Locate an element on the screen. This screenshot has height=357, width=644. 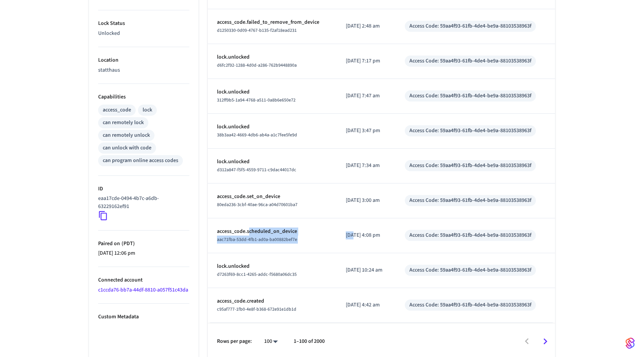
p: access_code.created is located at coordinates (272, 301).